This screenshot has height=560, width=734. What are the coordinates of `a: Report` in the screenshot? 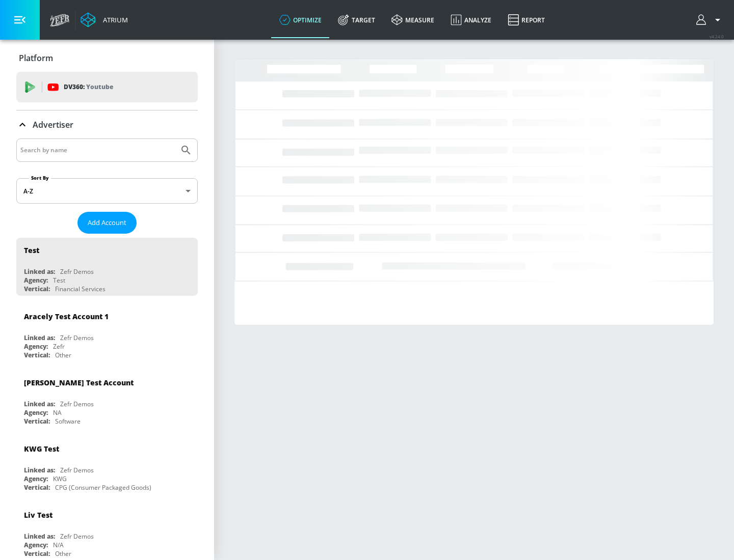 It's located at (526, 20).